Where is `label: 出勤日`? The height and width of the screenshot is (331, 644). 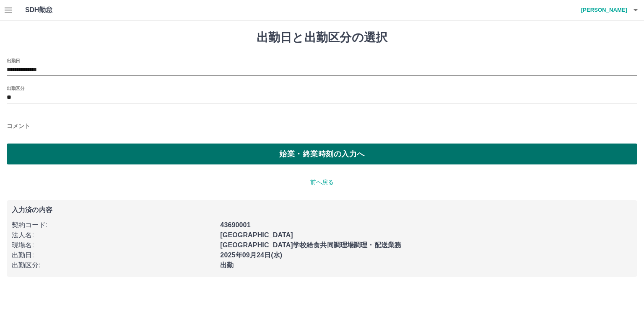 label: 出勤日 is located at coordinates (13, 61).